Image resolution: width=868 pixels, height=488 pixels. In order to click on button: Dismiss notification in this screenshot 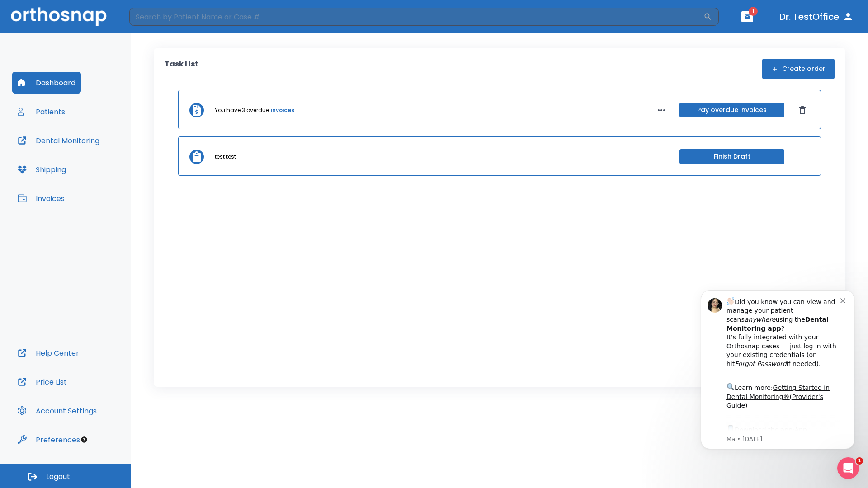, I will do `click(157, 23)`.